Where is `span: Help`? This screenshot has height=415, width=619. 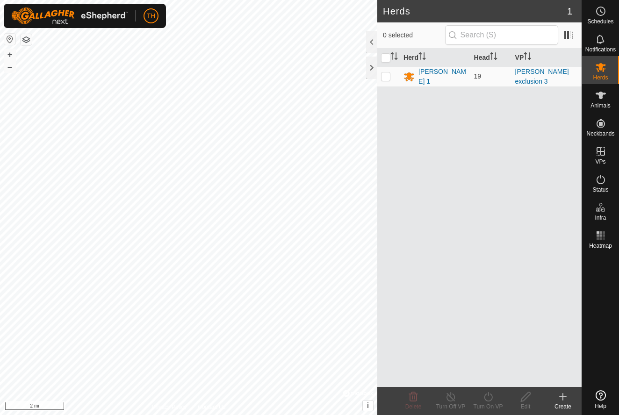
span: Help is located at coordinates (600, 406).